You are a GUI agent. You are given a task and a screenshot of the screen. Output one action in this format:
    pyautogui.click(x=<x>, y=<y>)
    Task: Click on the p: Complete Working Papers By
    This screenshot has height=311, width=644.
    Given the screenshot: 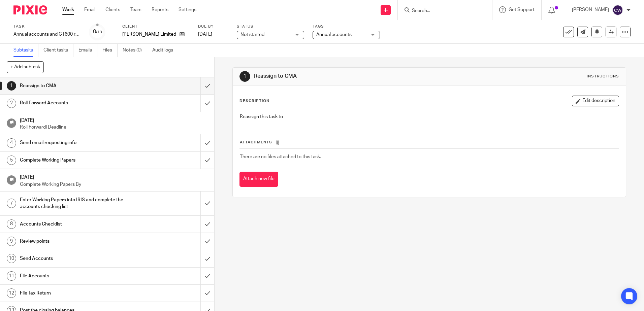 What is the action you would take?
    pyautogui.click(x=114, y=185)
    